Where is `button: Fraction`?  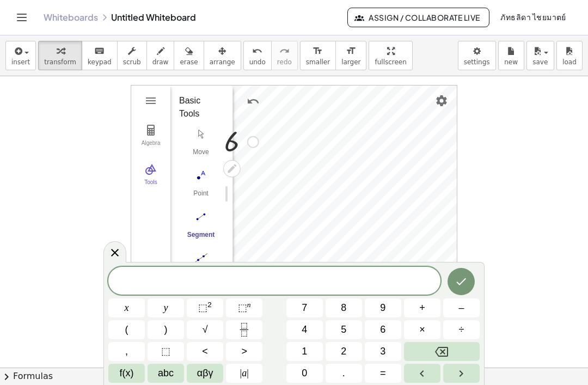 button: Fraction is located at coordinates (244, 329).